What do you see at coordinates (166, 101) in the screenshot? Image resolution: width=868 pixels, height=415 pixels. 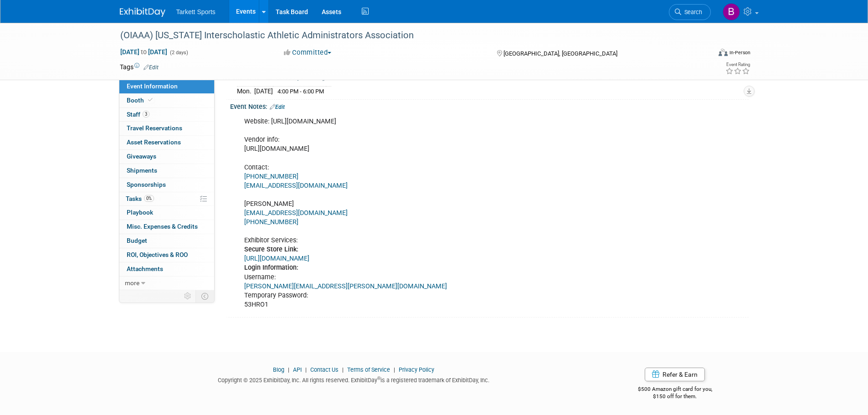 I see `a: Booth` at bounding box center [166, 101].